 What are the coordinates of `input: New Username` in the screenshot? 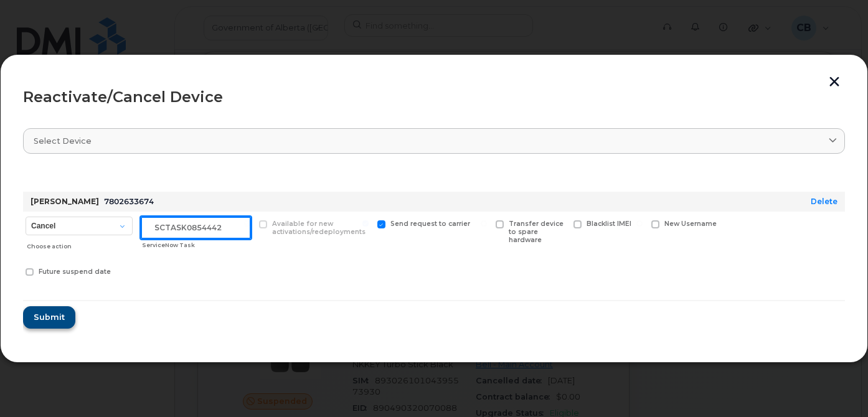 It's located at (639, 224).